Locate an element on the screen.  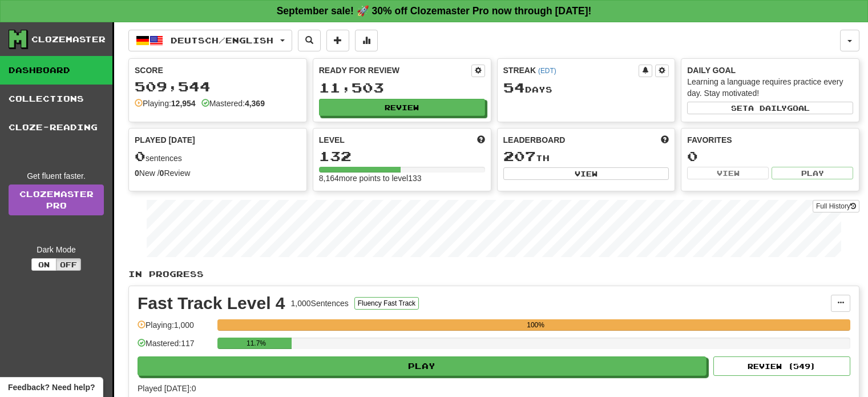
span: Leaderboard is located at coordinates (534, 140).